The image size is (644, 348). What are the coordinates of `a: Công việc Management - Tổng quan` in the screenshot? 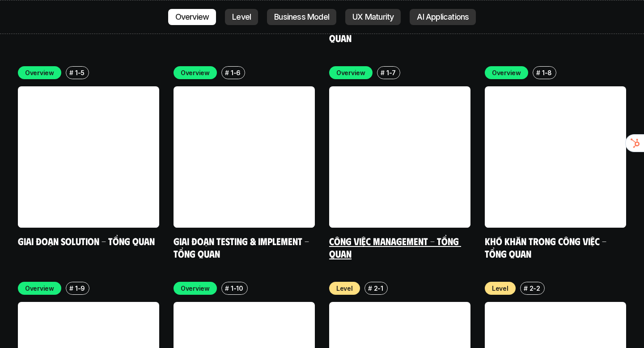 It's located at (395, 247).